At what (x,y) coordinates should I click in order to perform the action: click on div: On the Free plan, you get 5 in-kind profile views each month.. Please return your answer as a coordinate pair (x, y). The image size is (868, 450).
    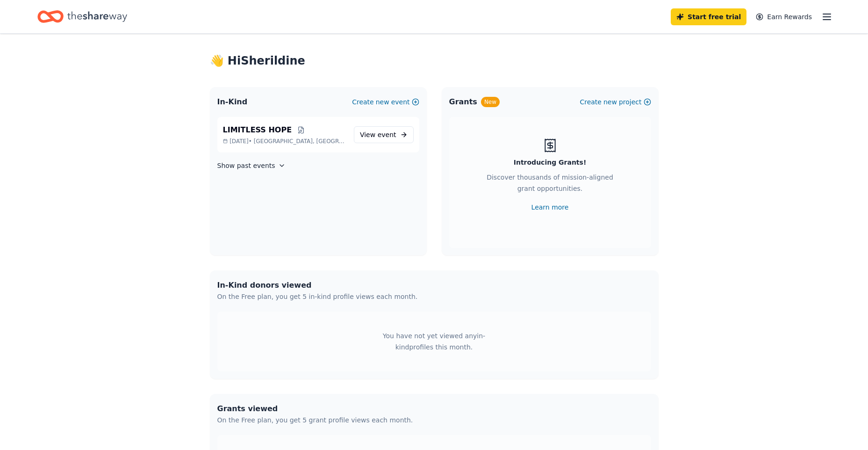
    Looking at the image, I should click on (318, 297).